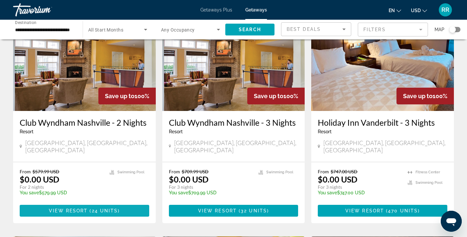 This screenshot has width=467, height=237. What do you see at coordinates (46, 10) in the screenshot?
I see `a: Travorium` at bounding box center [46, 10].